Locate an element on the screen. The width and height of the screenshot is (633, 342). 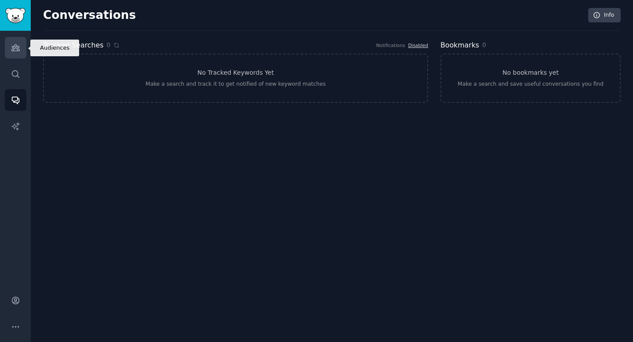
h3: No bookmarks yet is located at coordinates (530, 72).